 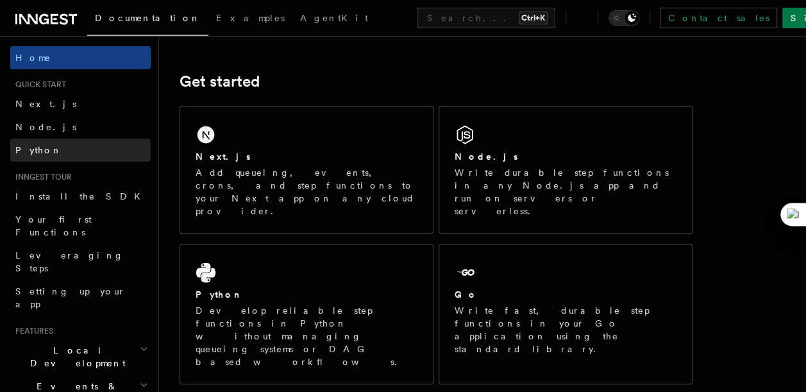 I want to click on span: Node.js, so click(x=46, y=127).